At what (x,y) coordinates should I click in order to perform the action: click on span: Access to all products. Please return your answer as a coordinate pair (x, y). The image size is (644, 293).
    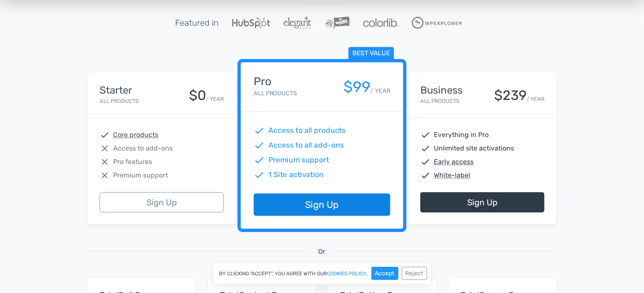
    Looking at the image, I should click on (308, 131).